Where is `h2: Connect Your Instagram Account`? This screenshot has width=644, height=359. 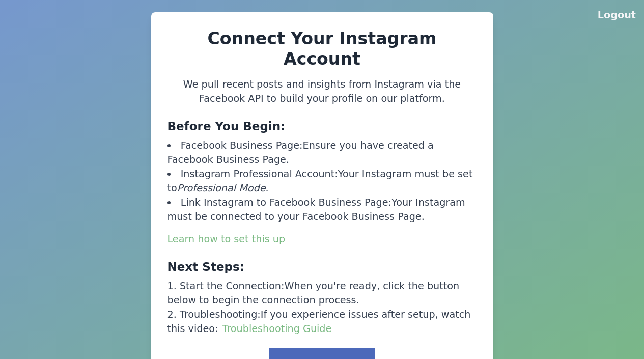
h2: Connect Your Instagram Account is located at coordinates (323, 49).